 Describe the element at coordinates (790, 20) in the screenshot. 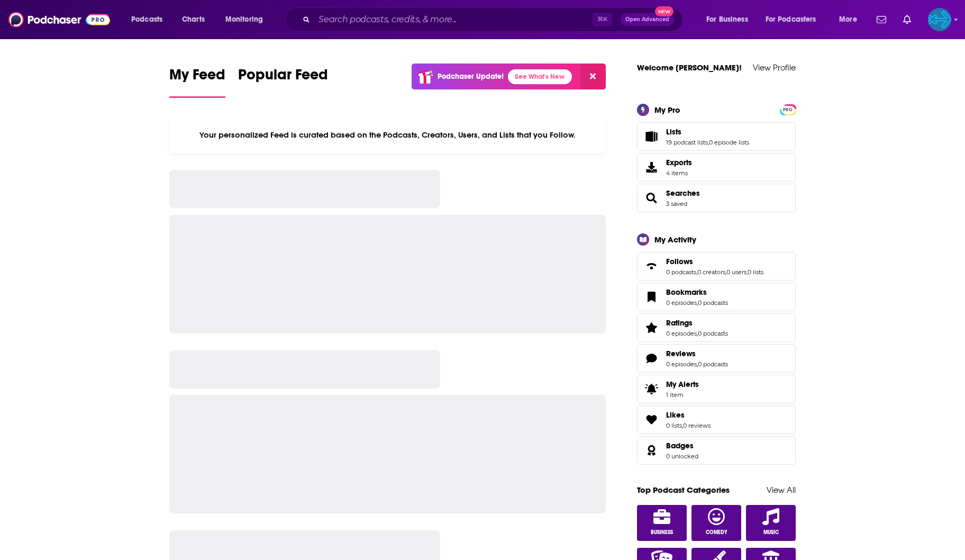

I see `span: For Podcasters` at that location.